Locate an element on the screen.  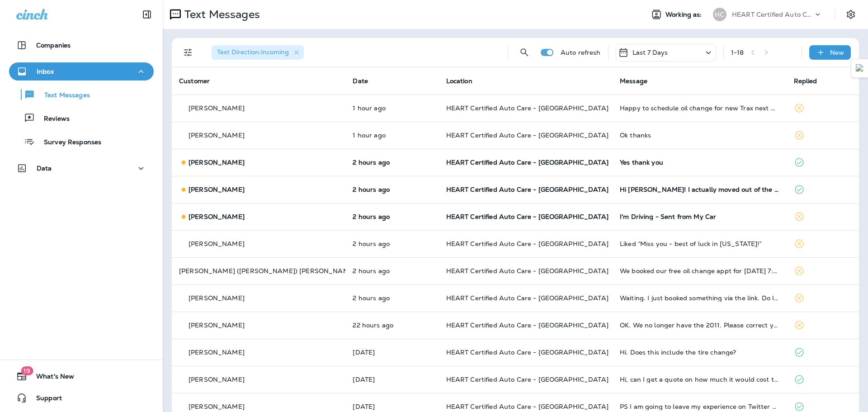
p: Survey Responses is located at coordinates (68, 143).